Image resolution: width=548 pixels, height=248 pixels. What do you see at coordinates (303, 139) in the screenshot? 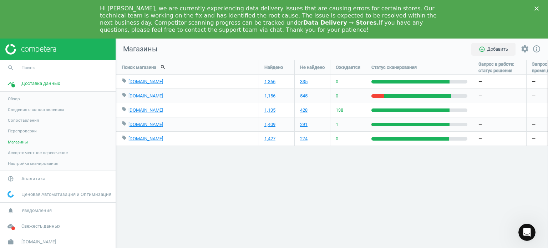
I see `a: 274` at bounding box center [303, 139].